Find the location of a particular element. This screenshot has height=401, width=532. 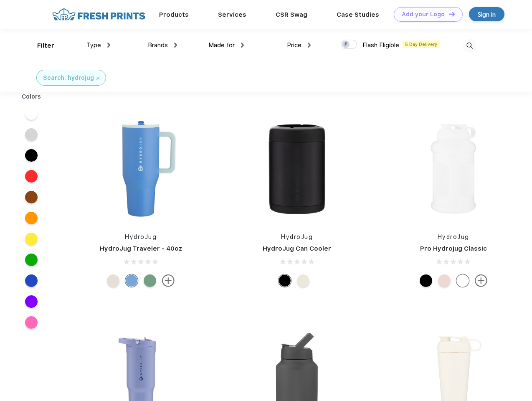

div: Search: hydrojug is located at coordinates (68, 78).